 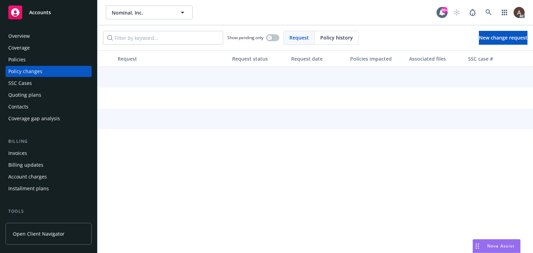 What do you see at coordinates (49, 72) in the screenshot?
I see `a: Policy changes` at bounding box center [49, 72].